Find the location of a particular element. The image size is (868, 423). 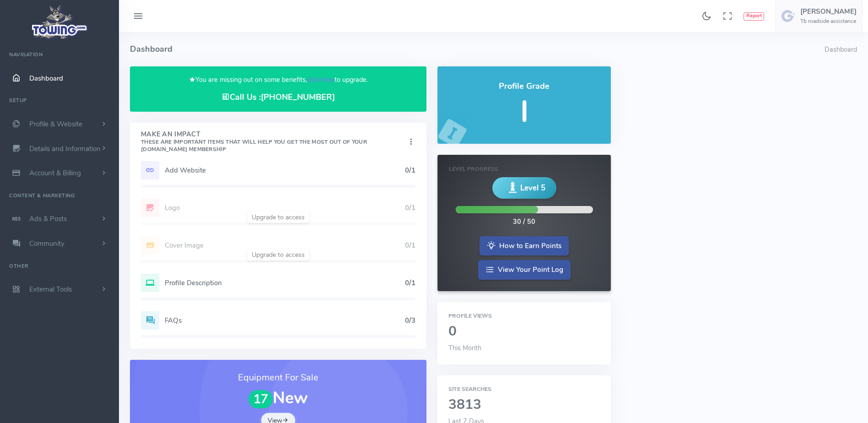

span: Community is located at coordinates (46, 244).